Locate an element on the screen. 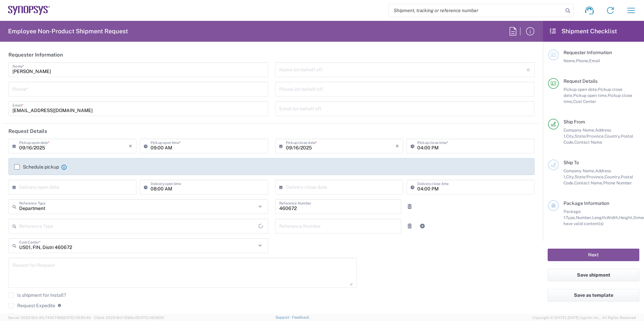 This screenshot has width=644, height=321. span: Ship To is located at coordinates (571, 163).